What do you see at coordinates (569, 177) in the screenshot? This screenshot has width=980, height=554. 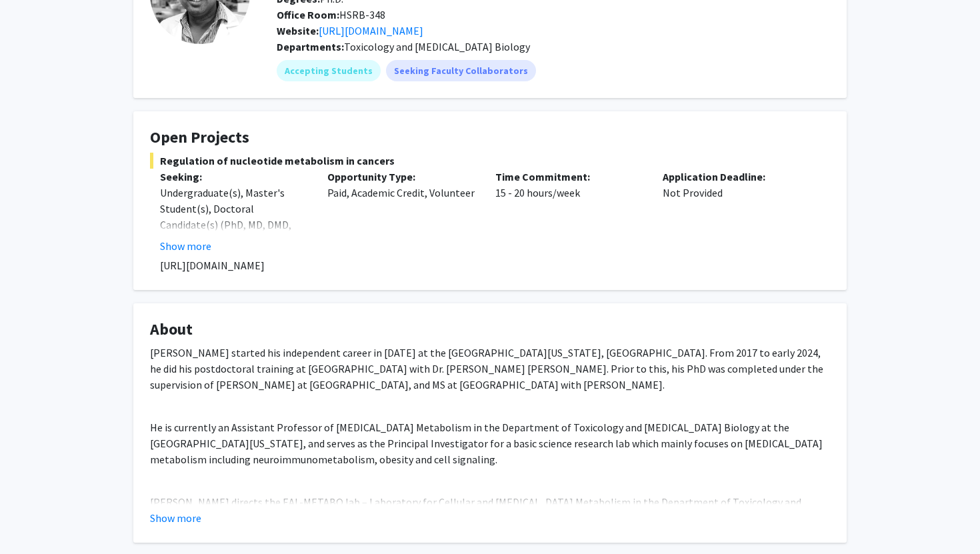 I see `p: Time Commitment:` at bounding box center [569, 177].